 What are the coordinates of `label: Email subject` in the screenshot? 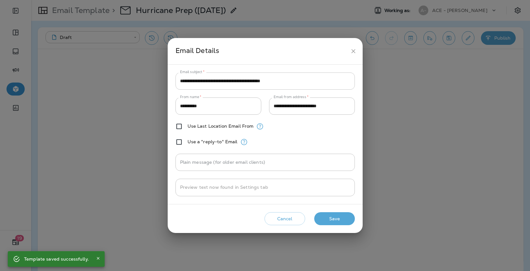 It's located at (192, 72).